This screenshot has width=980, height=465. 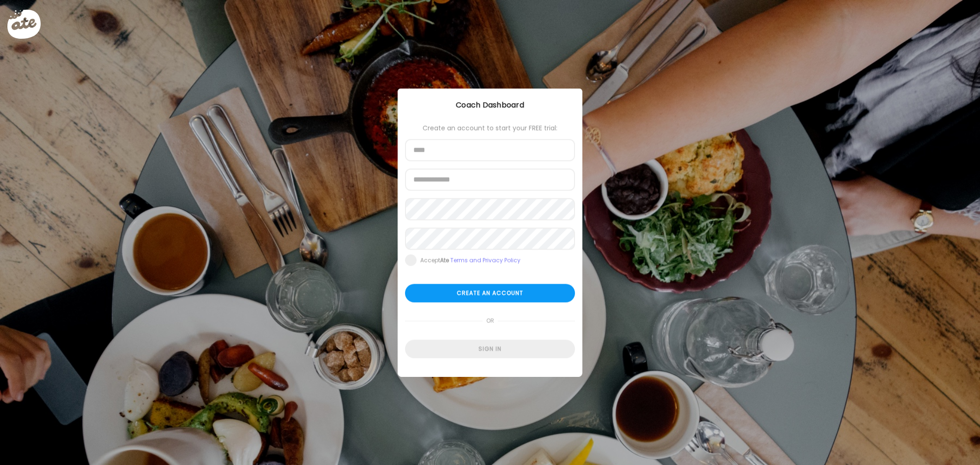 I want to click on div: Coach Dashboard, so click(x=490, y=105).